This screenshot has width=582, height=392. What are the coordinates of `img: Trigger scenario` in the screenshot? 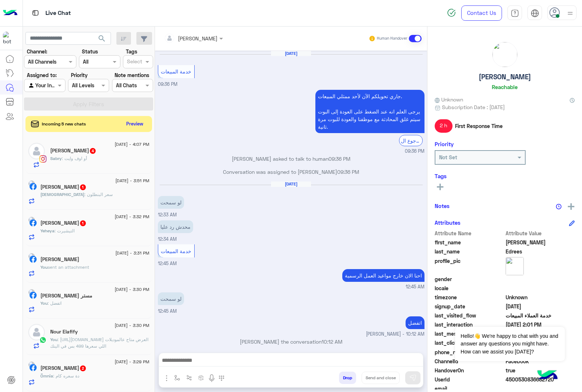 It's located at (189, 377).